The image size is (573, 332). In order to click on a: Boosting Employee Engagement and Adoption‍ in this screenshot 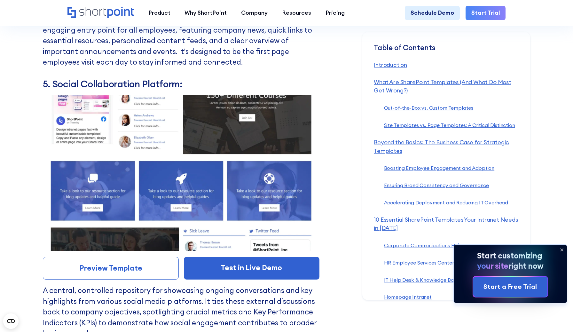, I will do `click(439, 168)`.